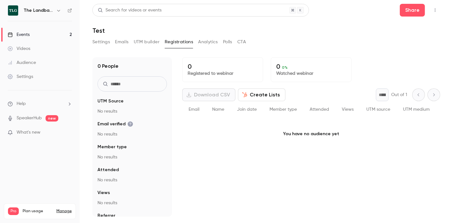 Image resolution: width=453 pixels, height=223 pixels. What do you see at coordinates (208, 42) in the screenshot?
I see `button: Analytics` at bounding box center [208, 42].